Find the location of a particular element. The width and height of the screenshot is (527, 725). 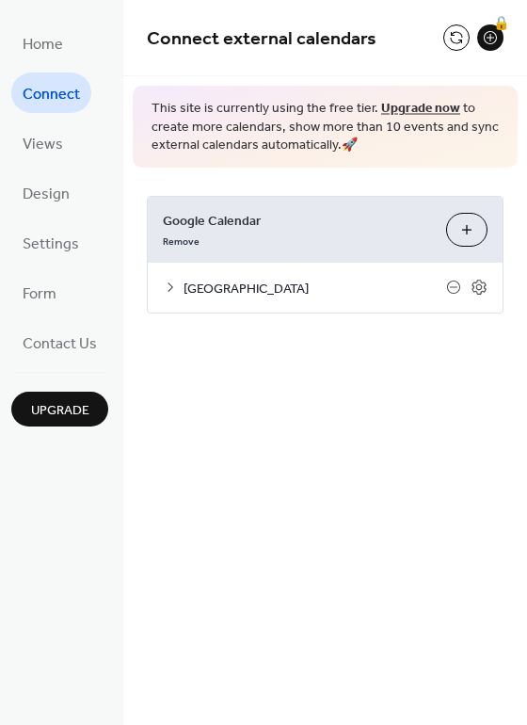

span: Google Calendar is located at coordinates (297, 220).